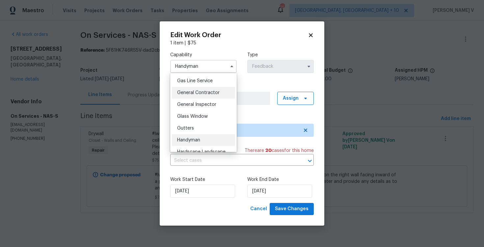  What do you see at coordinates (192, 117) in the screenshot?
I see `span: Glass Window` at bounding box center [192, 117].